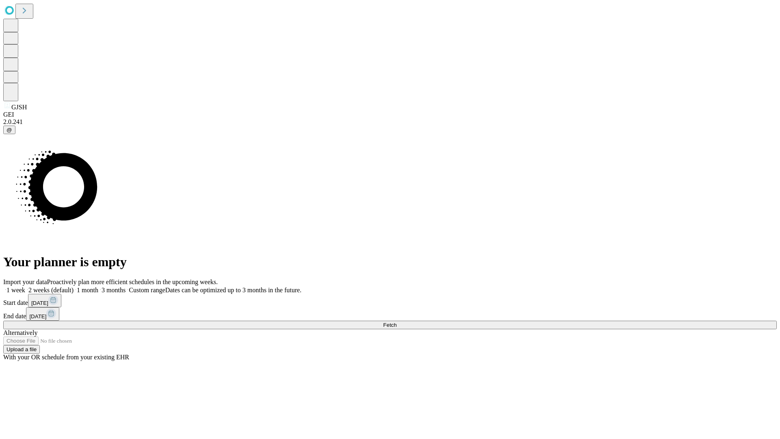 Image resolution: width=780 pixels, height=439 pixels. What do you see at coordinates (390, 300) in the screenshot?
I see `div: Start date` at bounding box center [390, 300].